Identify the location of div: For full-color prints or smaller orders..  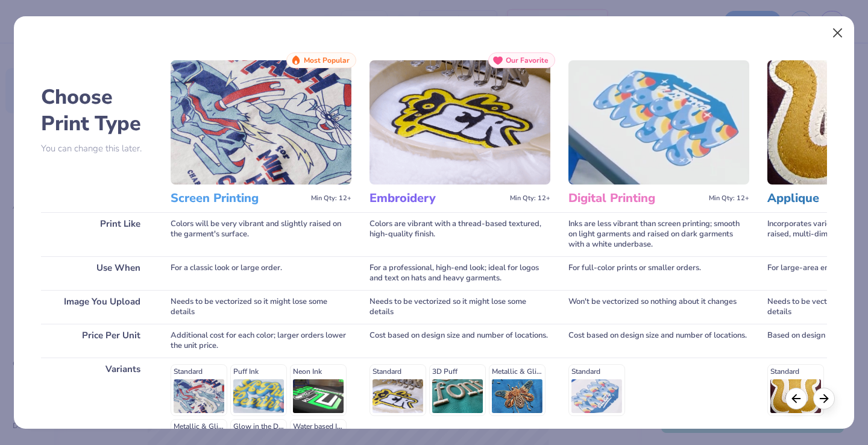
(659, 273).